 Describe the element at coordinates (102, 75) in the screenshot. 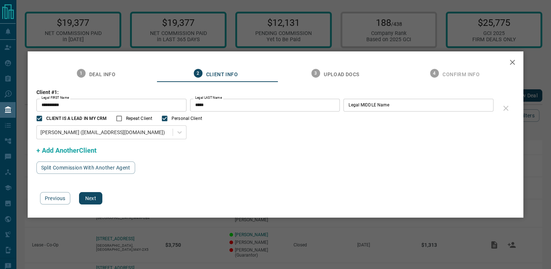

I see `span: Deal Info` at that location.